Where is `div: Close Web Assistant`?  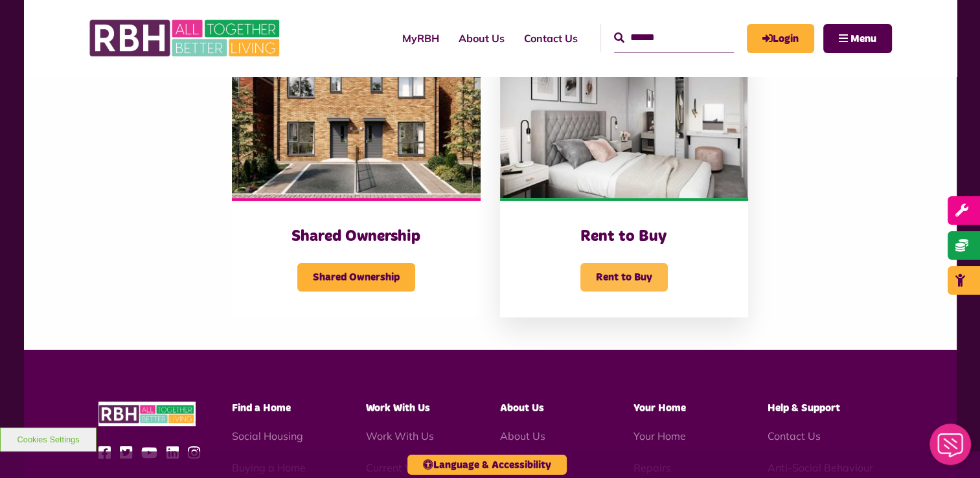 div: Close Web Assistant is located at coordinates (28, 25).